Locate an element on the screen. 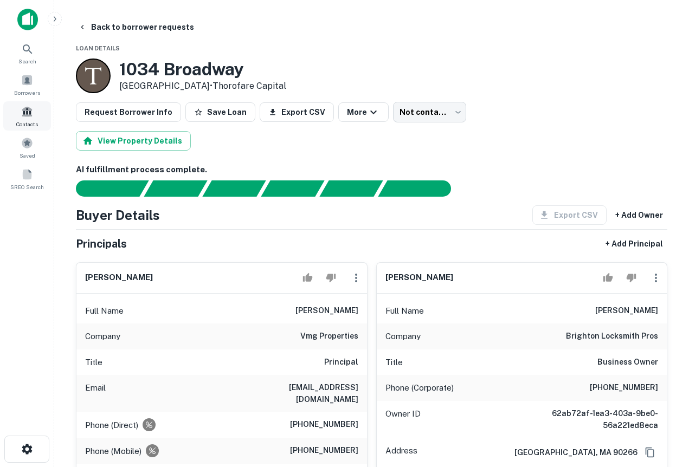 The image size is (689, 467). button: Save Loan is located at coordinates (220, 112).